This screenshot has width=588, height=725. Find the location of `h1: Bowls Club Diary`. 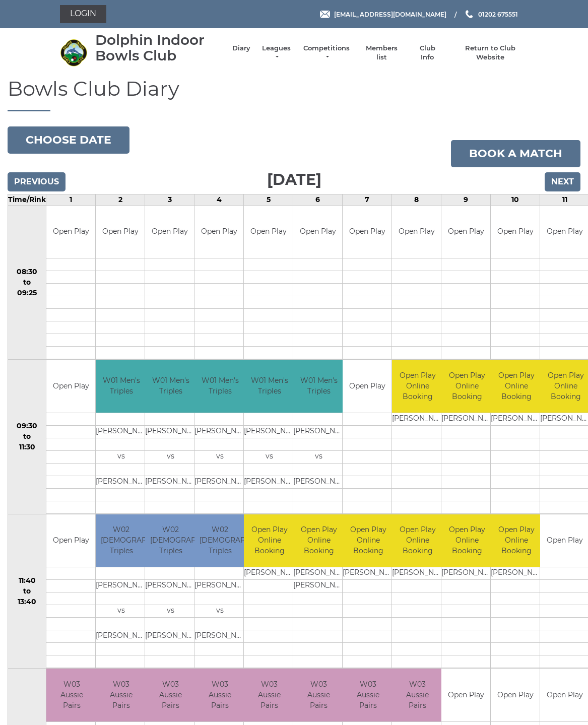

h1: Bowls Club Diary is located at coordinates (294, 94).